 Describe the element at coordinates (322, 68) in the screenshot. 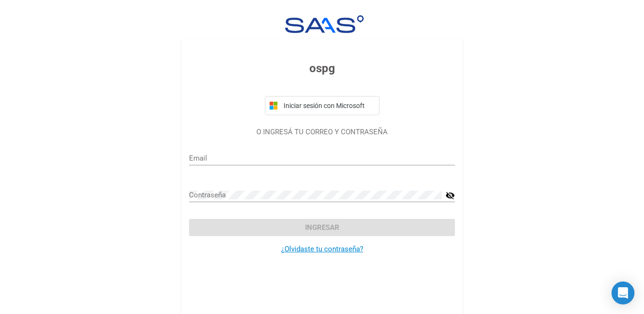

I see `h3: ospg` at that location.